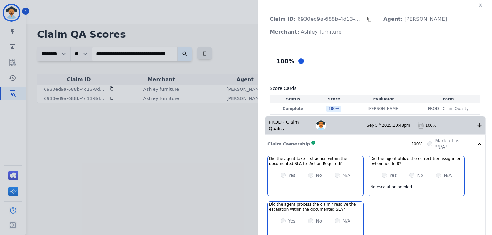  What do you see at coordinates (316, 161) in the screenshot?
I see `h3: Did the agent take first action within the documented SLA for Action Required?` at bounding box center [316, 161].